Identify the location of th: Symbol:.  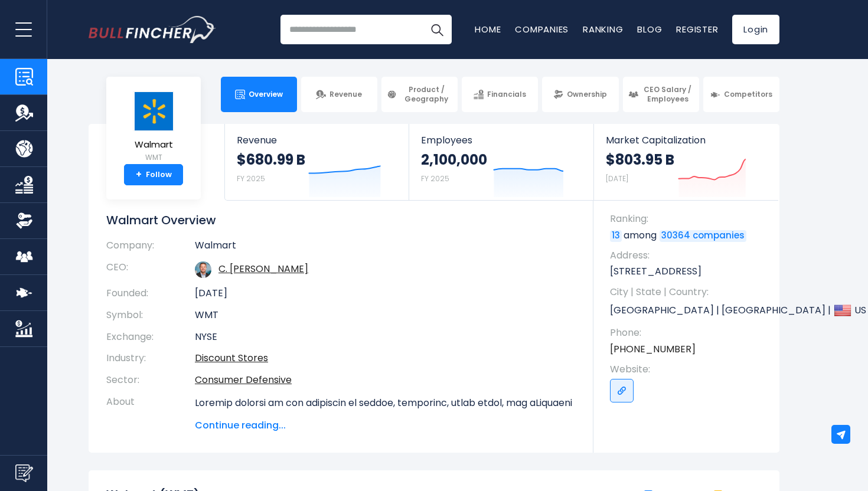
(151, 316).